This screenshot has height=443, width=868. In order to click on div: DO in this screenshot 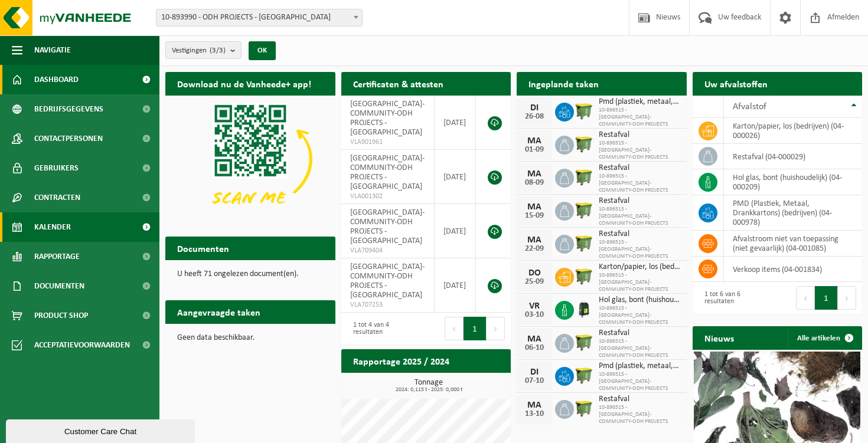, I will do `click(534, 274)`.